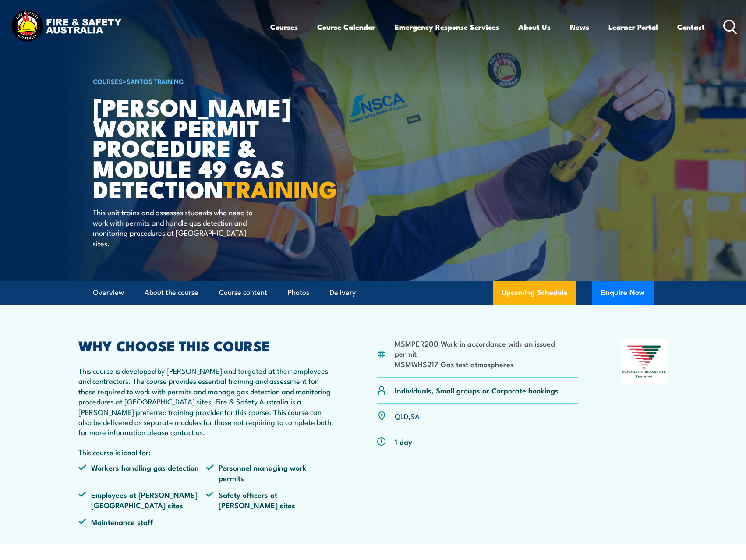 This screenshot has height=560, width=746. Describe the element at coordinates (580, 27) in the screenshot. I see `a: News` at that location.